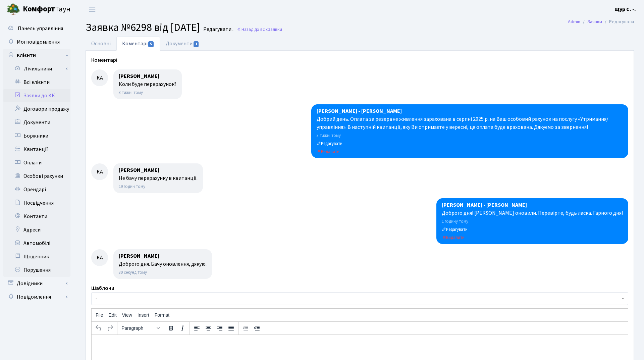 This screenshot has height=360, width=644. What do you see at coordinates (182, 328) in the screenshot?
I see `button: Italic` at bounding box center [182, 328].